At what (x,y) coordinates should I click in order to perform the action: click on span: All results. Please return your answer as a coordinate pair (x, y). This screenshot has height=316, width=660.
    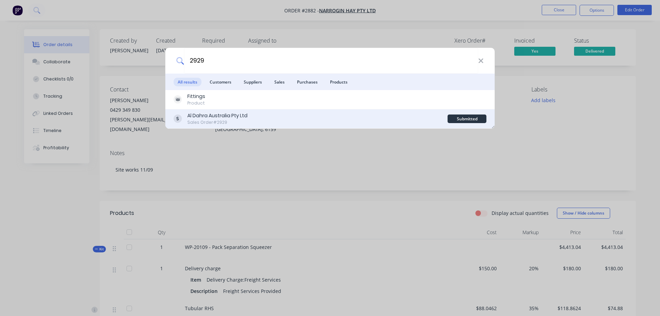
    Looking at the image, I should click on (187, 82).